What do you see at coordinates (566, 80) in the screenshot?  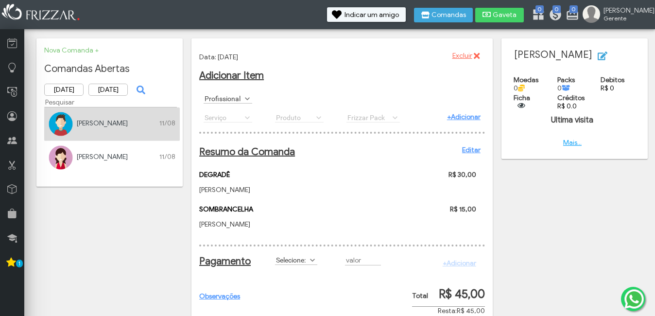 I see `span: Packs` at bounding box center [566, 80].